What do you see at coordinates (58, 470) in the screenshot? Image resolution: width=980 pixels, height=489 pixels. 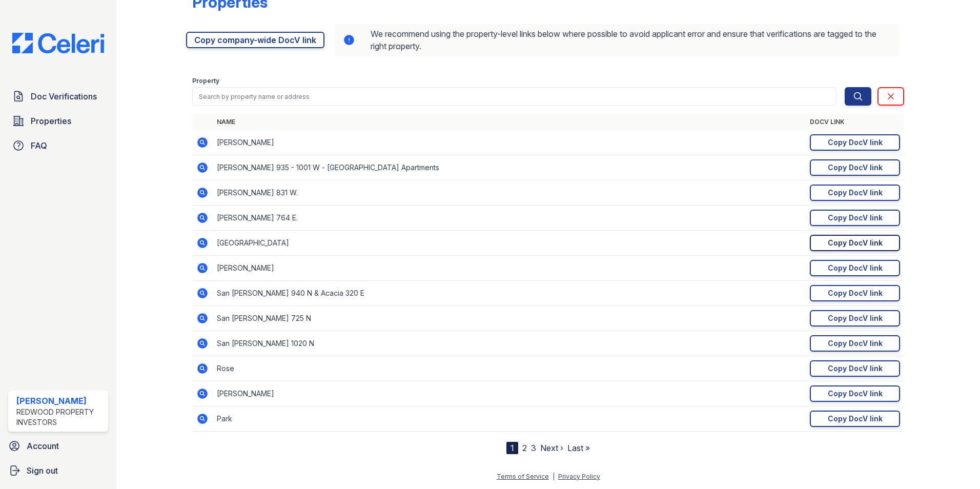 I see `a: Sign out` at bounding box center [58, 470].